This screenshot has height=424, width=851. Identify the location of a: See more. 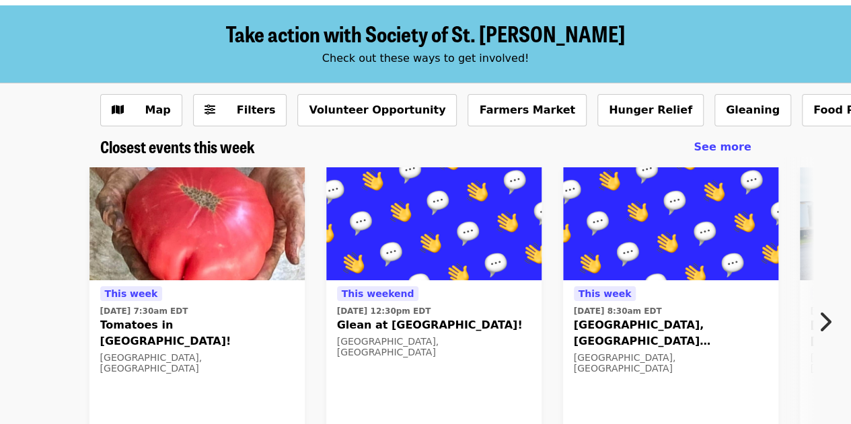
(722, 147).